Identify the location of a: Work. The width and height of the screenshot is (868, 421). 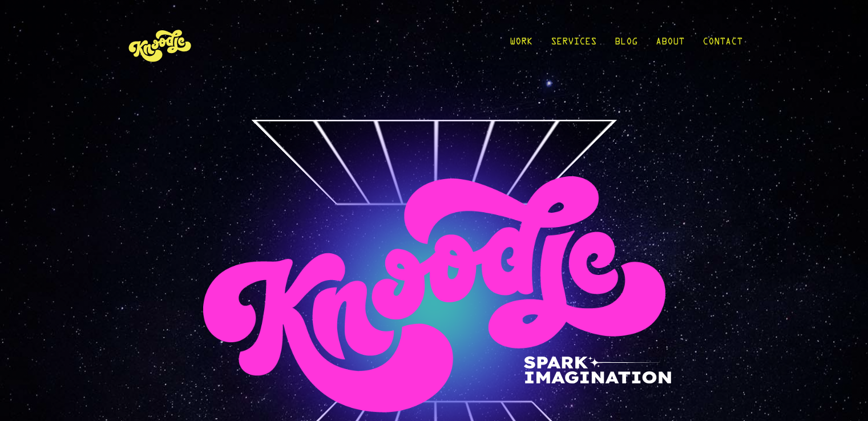
(521, 45).